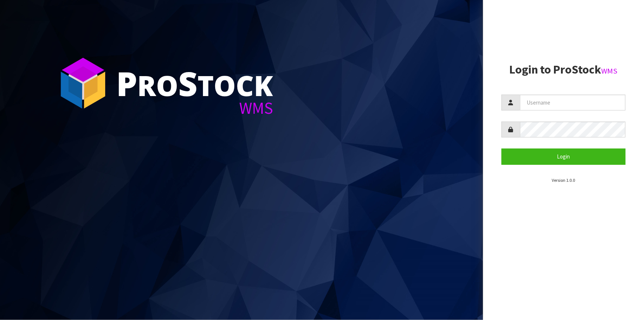 The height and width of the screenshot is (320, 644). What do you see at coordinates (573, 102) in the screenshot?
I see `input: Username` at bounding box center [573, 102].